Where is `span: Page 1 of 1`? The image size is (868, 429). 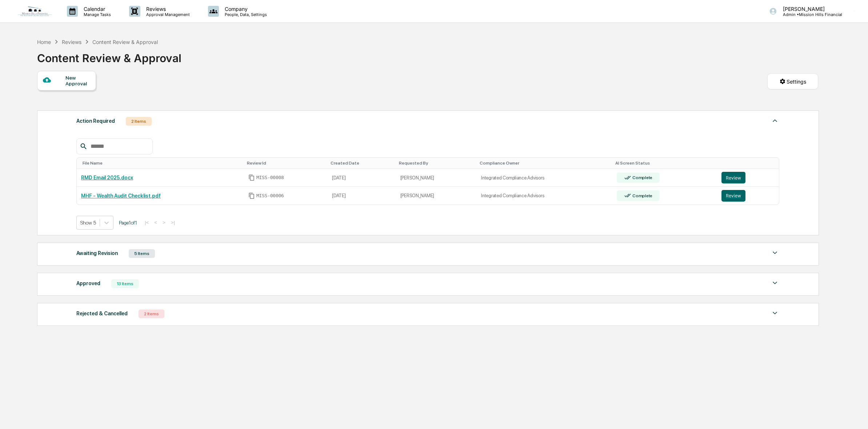 span: Page 1 of 1 is located at coordinates (128, 223).